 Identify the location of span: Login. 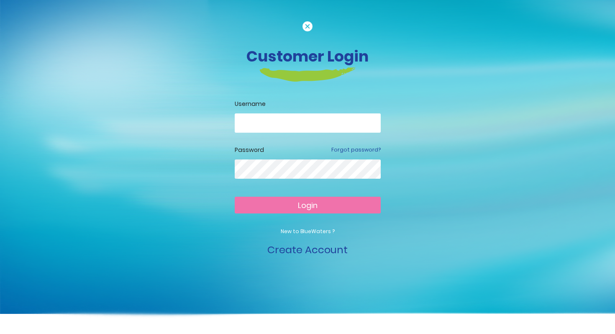
(307, 205).